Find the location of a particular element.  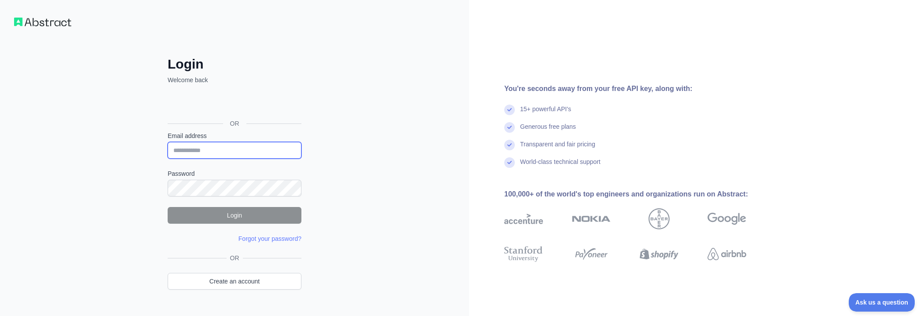

div: 15+ powerful API's is located at coordinates (545, 113).